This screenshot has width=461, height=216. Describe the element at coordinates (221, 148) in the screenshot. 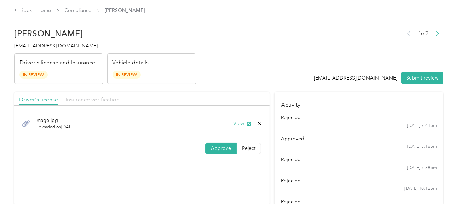

I see `span: Approve` at that location.